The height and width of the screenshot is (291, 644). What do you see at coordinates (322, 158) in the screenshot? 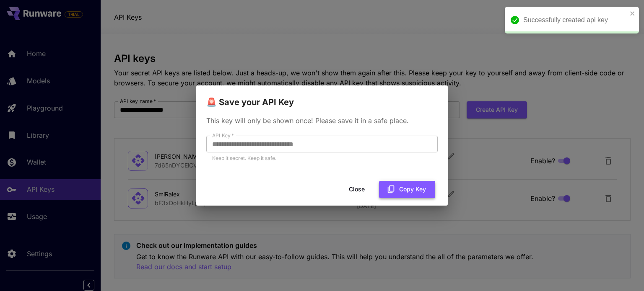
I see `p: Keep it secret. Keep it safe.` at bounding box center [322, 158].